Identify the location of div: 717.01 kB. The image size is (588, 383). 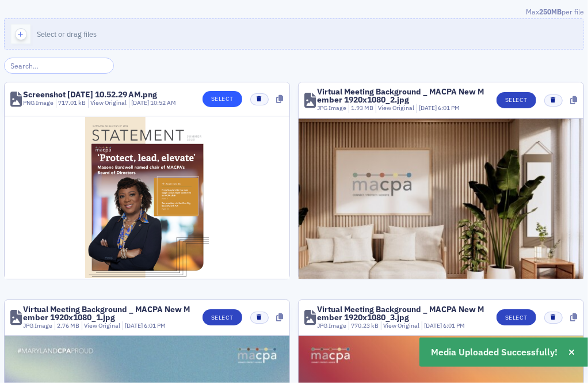
(71, 103).